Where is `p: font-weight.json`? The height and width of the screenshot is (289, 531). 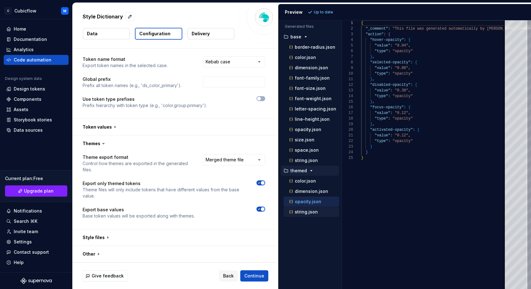
p: font-weight.json is located at coordinates (313, 98).